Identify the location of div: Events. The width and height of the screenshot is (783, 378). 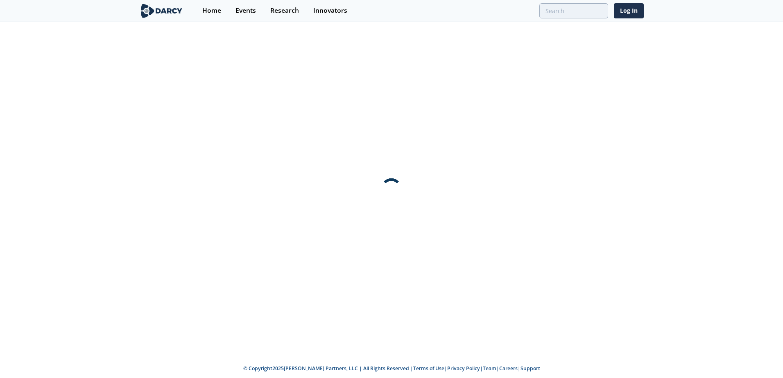
(246, 11).